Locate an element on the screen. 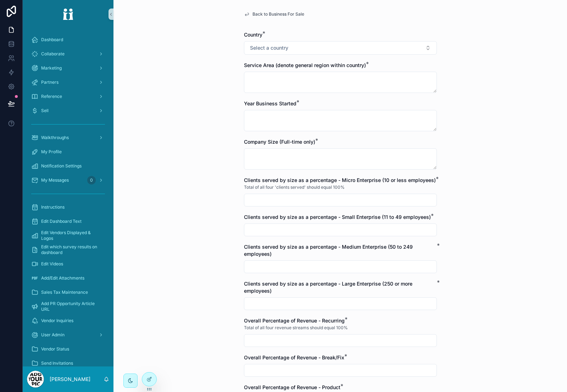 The image size is (567, 392). a: Vendor Inquiries is located at coordinates (68, 320).